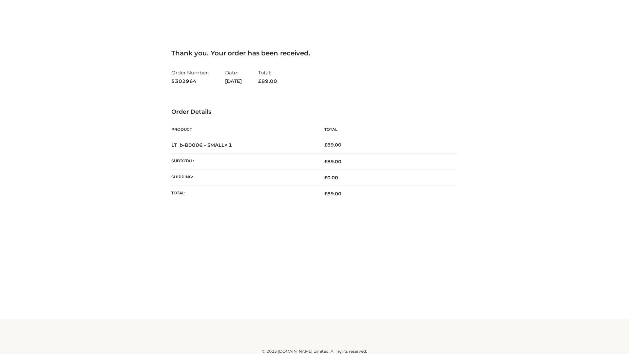 This screenshot has width=629, height=354. What do you see at coordinates (314, 53) in the screenshot?
I see `h3: Thank you. Your order has been received.` at bounding box center [314, 53].